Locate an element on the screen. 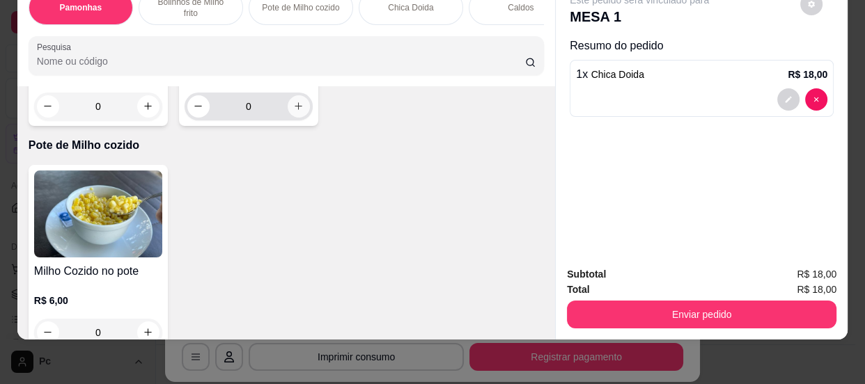 This screenshot has width=865, height=384. h4: Milho Cozido no pote is located at coordinates (98, 272).